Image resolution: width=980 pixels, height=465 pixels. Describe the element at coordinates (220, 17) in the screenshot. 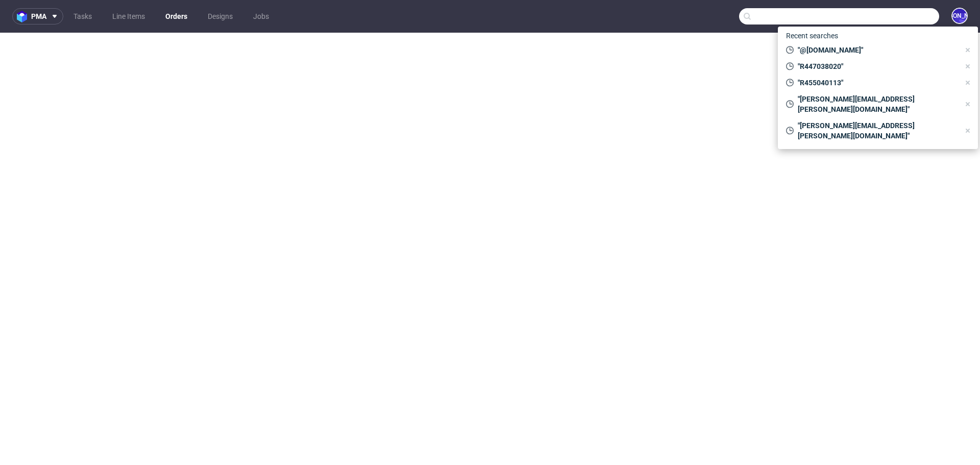

I see `a: Designs` at that location.